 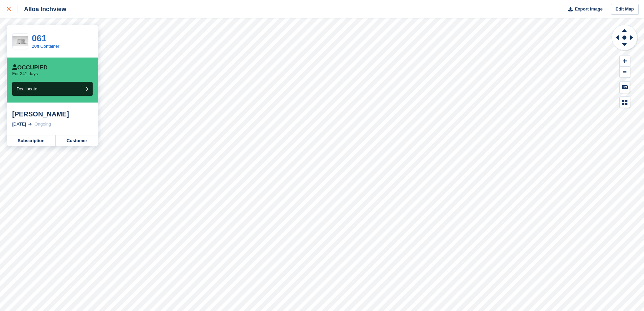 I want to click on p: For 341 days, so click(x=25, y=74).